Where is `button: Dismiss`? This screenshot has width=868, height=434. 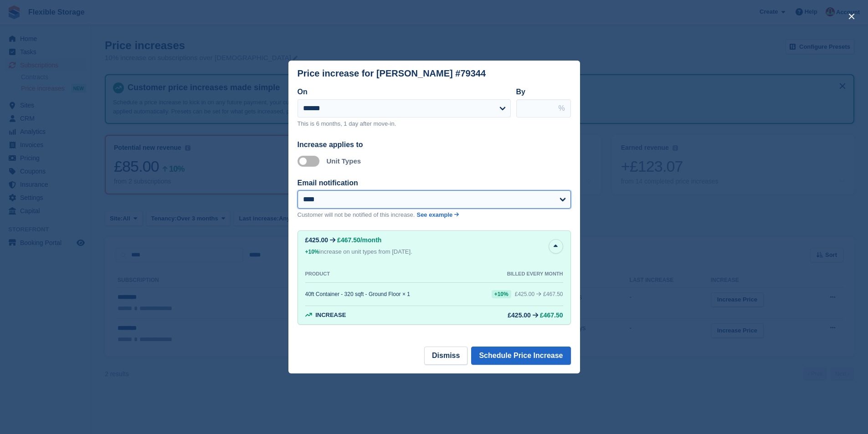
button: Dismiss is located at coordinates (446, 355).